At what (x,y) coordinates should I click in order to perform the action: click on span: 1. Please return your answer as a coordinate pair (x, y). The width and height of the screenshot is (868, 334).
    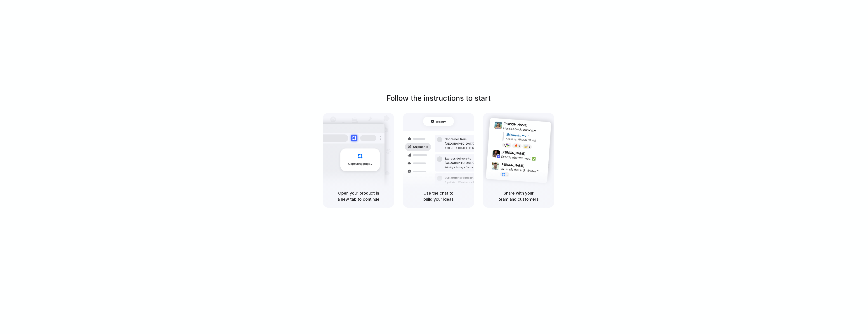
    Looking at the image, I should click on (507, 175).